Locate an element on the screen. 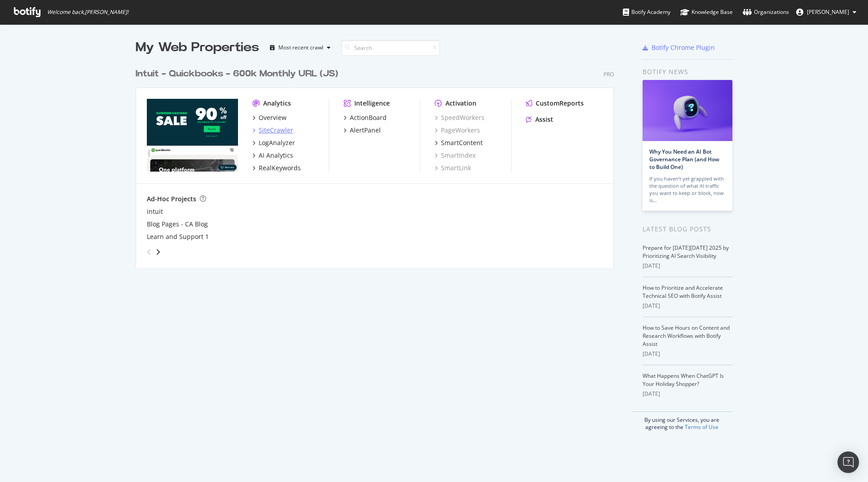 The height and width of the screenshot is (482, 868). a: AlertPanel is located at coordinates (361, 130).